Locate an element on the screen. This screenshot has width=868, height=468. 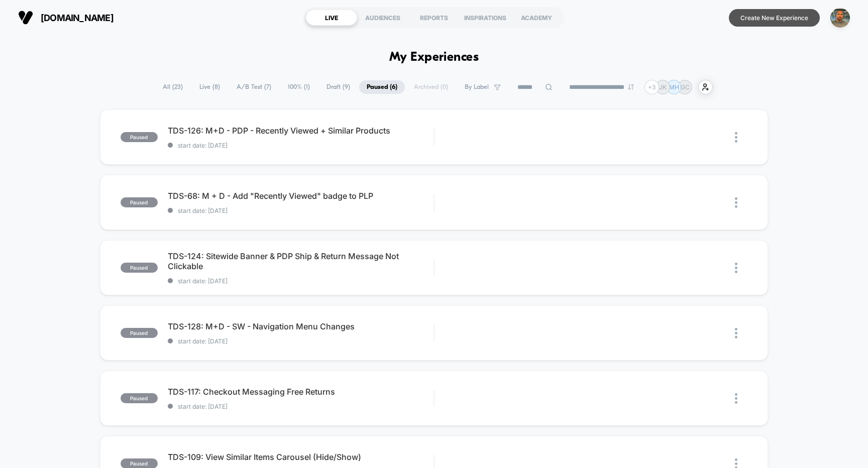
span: Live ( 8 ) is located at coordinates (209, 86).